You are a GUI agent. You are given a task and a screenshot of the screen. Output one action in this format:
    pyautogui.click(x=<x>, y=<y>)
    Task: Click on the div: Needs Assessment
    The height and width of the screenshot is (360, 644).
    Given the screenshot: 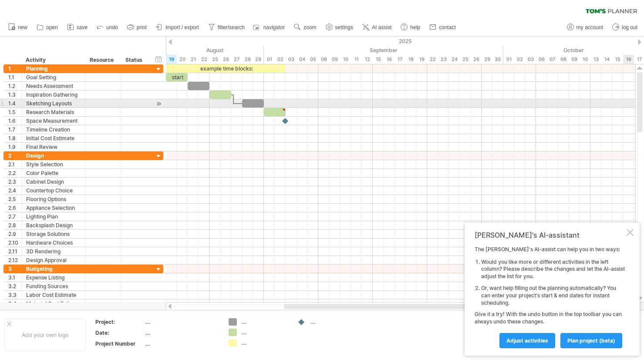 What is the action you would take?
    pyautogui.click(x=54, y=86)
    